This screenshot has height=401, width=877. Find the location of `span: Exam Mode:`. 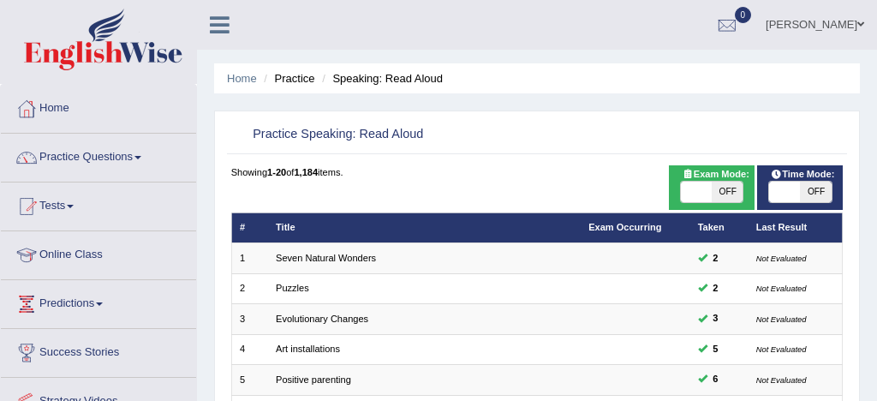

span: Exam Mode: is located at coordinates (715, 175).